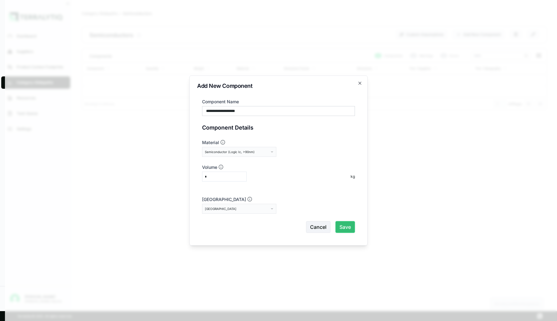  Describe the element at coordinates (351, 177) in the screenshot. I see `div: kg` at that location.